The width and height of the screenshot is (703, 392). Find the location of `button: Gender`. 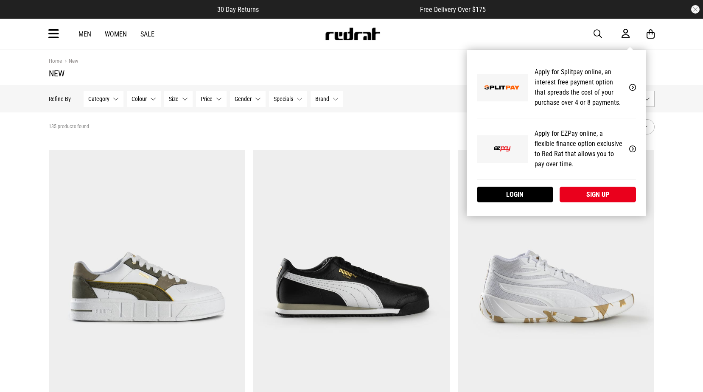

button: Gender is located at coordinates (248, 99).